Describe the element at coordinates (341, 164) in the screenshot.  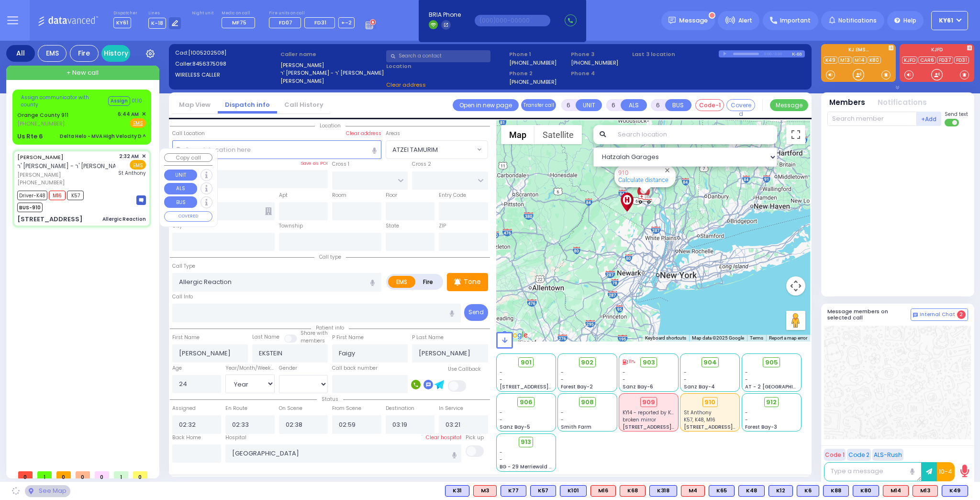
I see `label: Cross 1` at that location.